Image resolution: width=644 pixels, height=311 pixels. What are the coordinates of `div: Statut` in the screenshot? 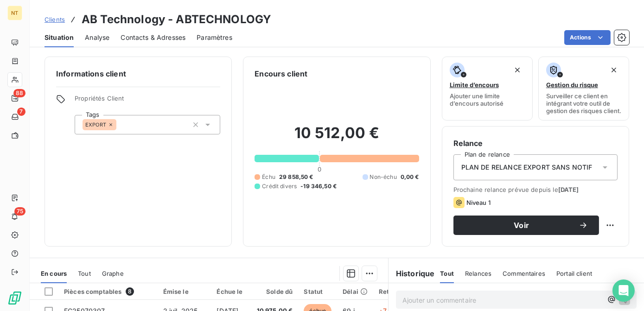 It's located at (318, 292).